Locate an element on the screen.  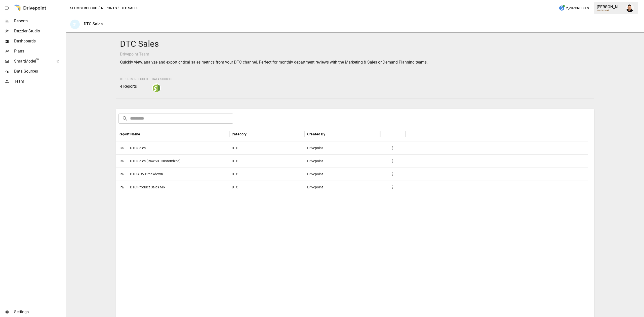
span: Plans is located at coordinates (39, 51).